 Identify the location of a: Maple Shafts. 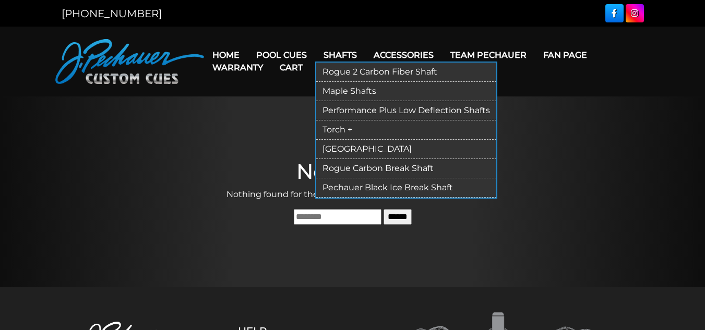
(406, 91).